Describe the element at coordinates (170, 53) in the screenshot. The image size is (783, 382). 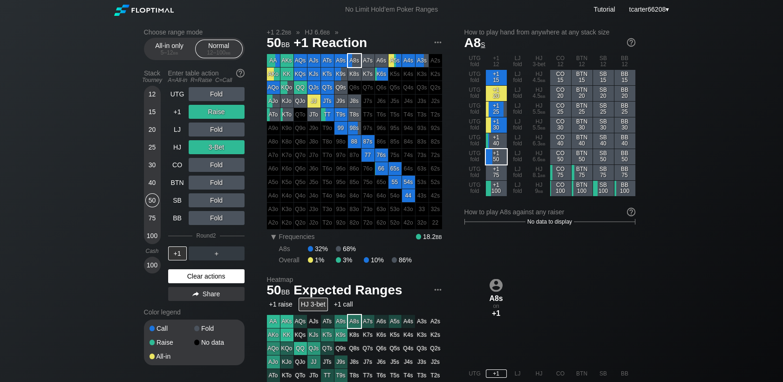
I see `div: 5 – 12` at that location.